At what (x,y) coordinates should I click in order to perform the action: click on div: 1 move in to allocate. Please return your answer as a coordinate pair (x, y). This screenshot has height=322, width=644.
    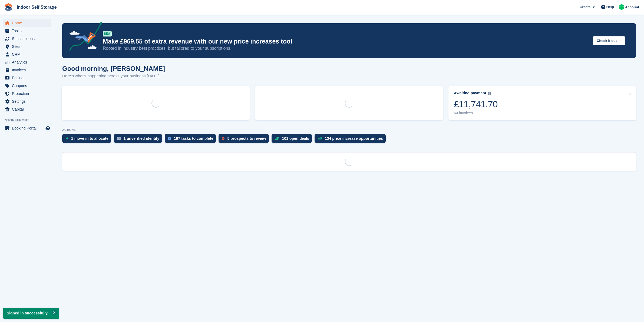
    Looking at the image, I should click on (90, 139).